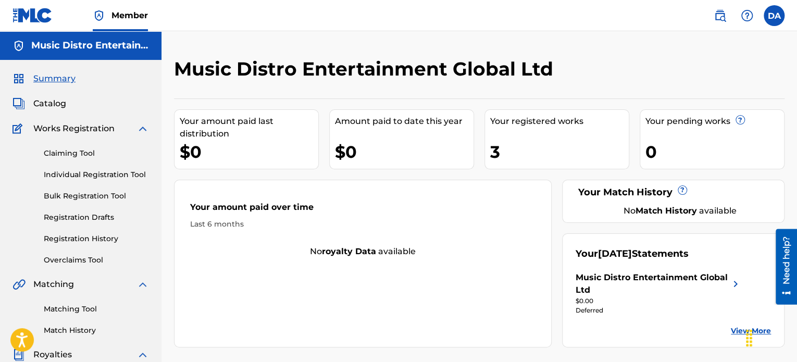 This screenshot has width=797, height=362. Describe the element at coordinates (54, 285) in the screenshot. I see `span: Matching` at that location.